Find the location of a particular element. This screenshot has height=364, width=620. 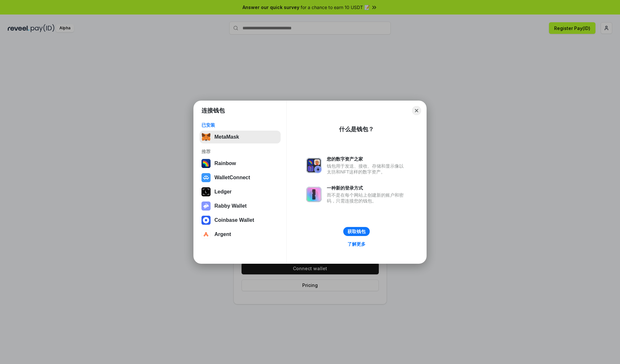

div: WalletConnect is located at coordinates (232, 178).